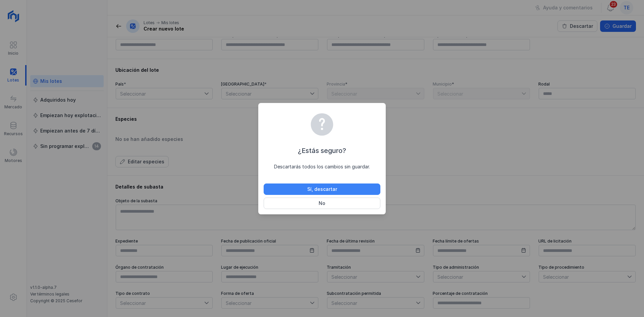  I want to click on div: No, so click(322, 203).